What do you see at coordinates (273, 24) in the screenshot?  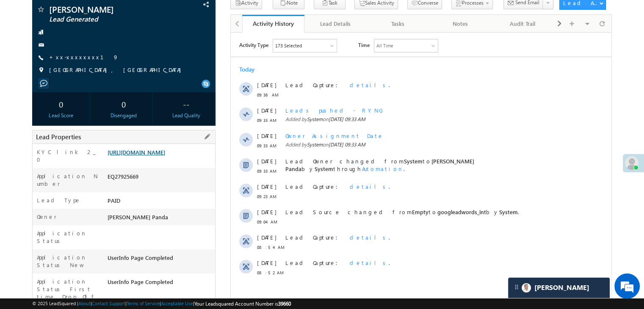 I see `a: Activity History` at bounding box center [273, 24].